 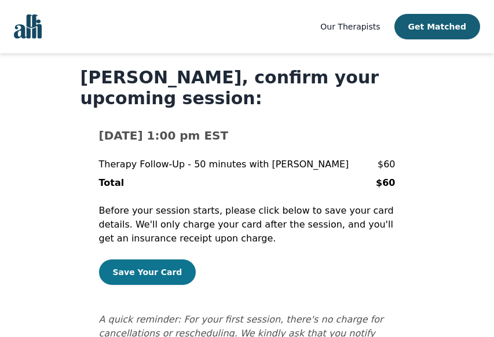 I want to click on a: Get Matched, so click(x=437, y=27).